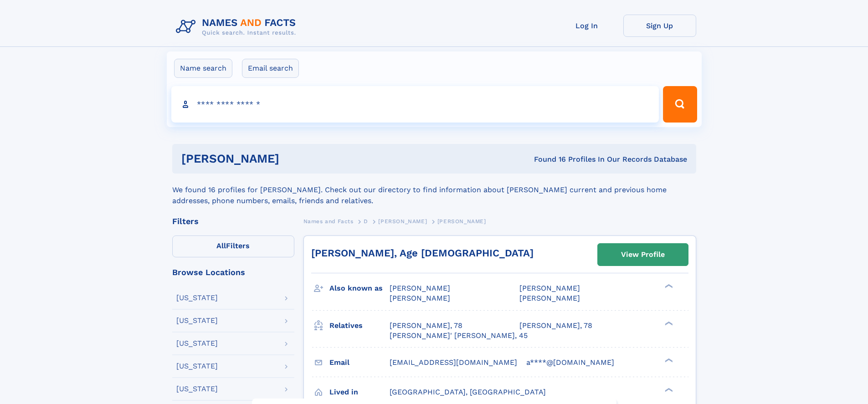 The height and width of the screenshot is (404, 868). Describe the element at coordinates (360, 393) in the screenshot. I see `h3: Lived in` at that location.